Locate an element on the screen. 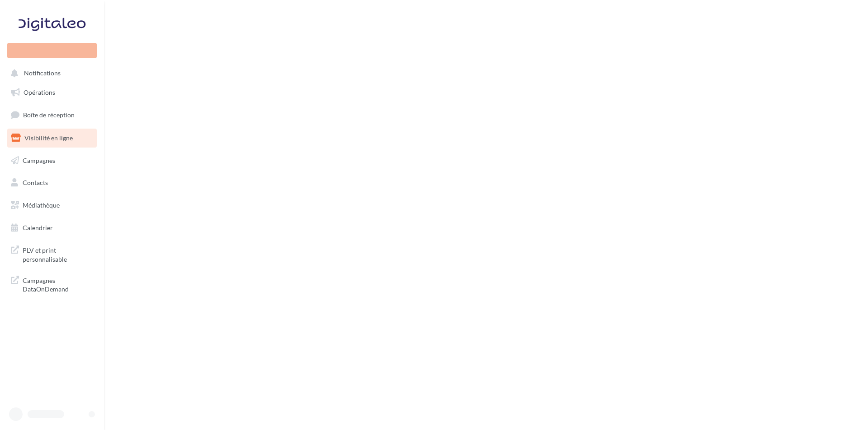 This screenshot has width=868, height=430. a: Campagnes DataOnDemand is located at coordinates (52, 284).